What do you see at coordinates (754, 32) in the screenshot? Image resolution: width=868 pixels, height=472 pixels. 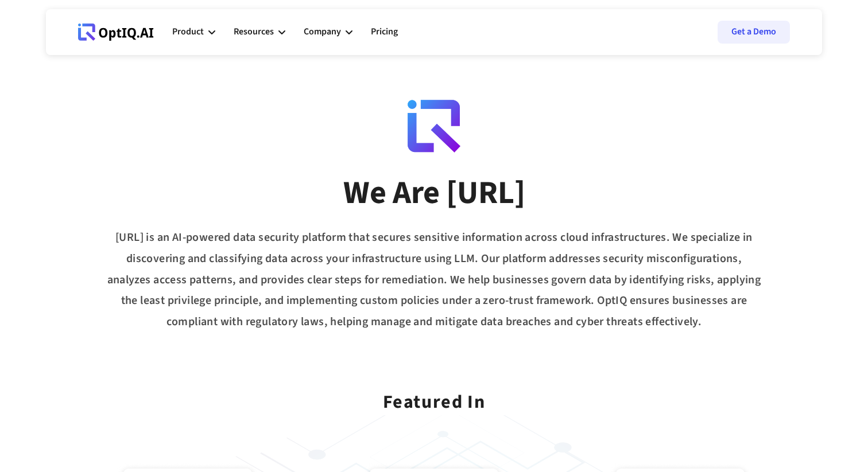 I see `a: Get a Demo` at bounding box center [754, 32].